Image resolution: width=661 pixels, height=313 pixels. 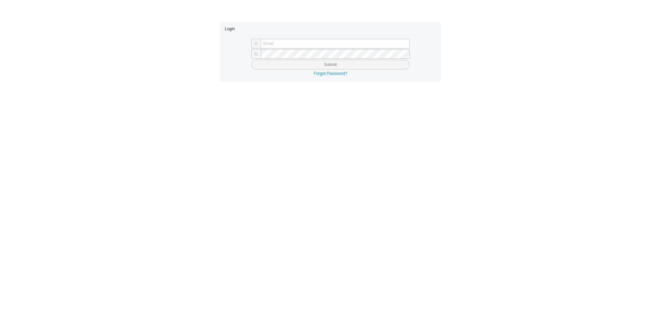 I want to click on span: user, so click(x=256, y=44).